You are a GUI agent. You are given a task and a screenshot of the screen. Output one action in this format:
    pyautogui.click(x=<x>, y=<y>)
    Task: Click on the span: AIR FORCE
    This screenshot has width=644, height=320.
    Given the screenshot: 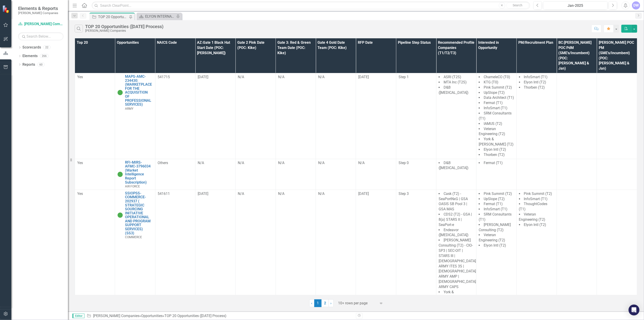 What is the action you would take?
    pyautogui.click(x=132, y=186)
    